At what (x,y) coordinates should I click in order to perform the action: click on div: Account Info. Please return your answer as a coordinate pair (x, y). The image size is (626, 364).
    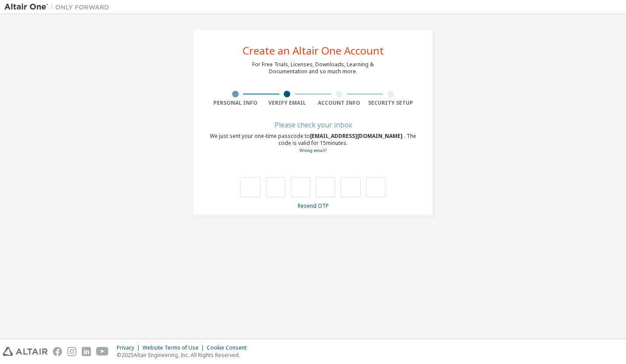
    Looking at the image, I should click on (339, 103).